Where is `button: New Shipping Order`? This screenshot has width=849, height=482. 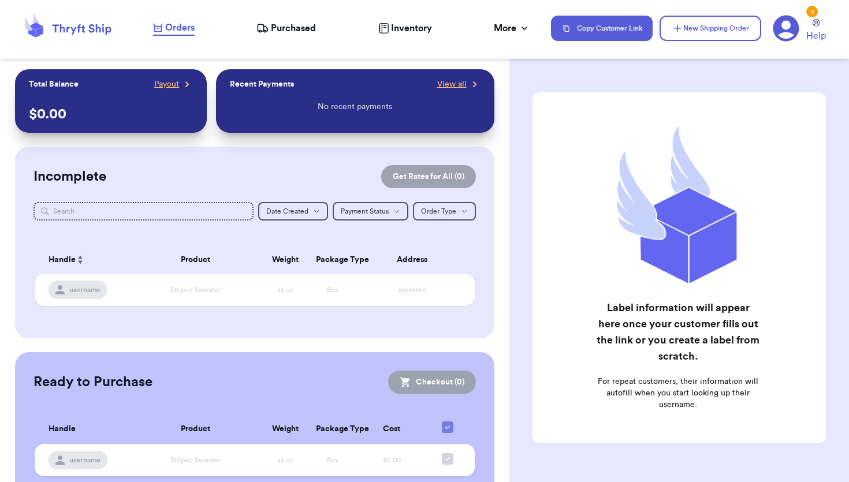 button: New Shipping Order is located at coordinates (710, 28).